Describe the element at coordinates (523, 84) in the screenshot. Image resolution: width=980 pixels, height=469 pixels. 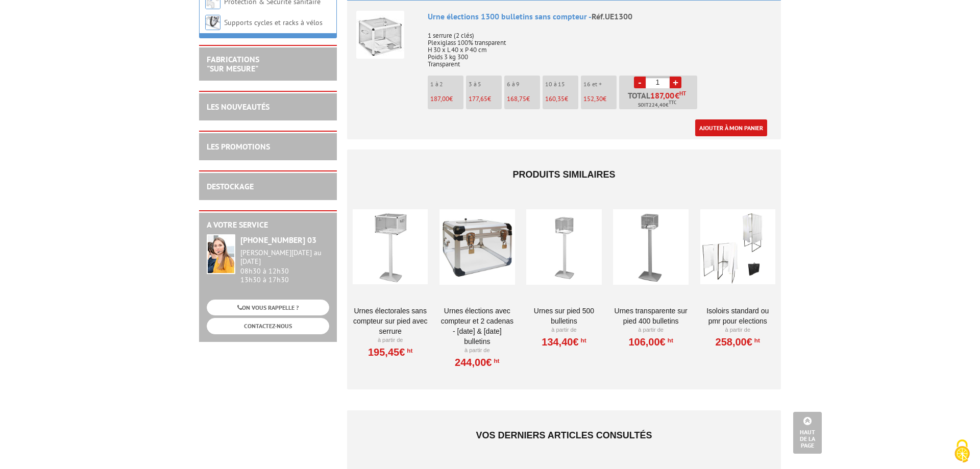
I see `p: 6 à 9` at that location.